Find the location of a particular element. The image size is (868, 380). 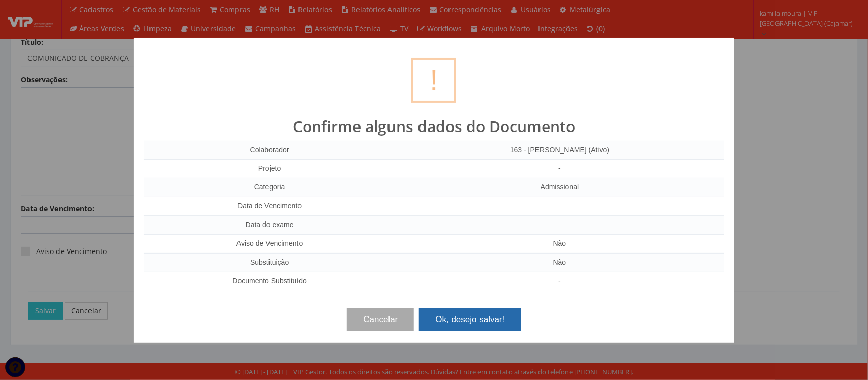

td: Data do exame is located at coordinates (270, 225).